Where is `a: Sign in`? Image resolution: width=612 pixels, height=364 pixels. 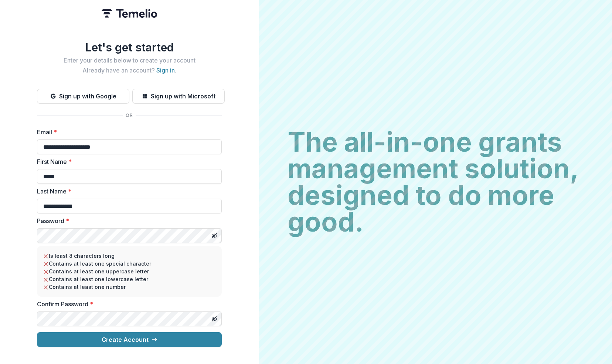 a: Sign in is located at coordinates (166, 70).